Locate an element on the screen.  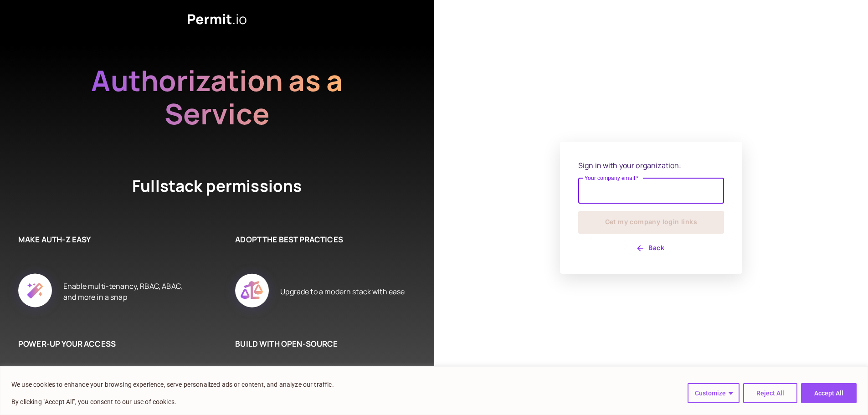
h6: ADOPT THE BEST PRACTICES is located at coordinates (320, 240).